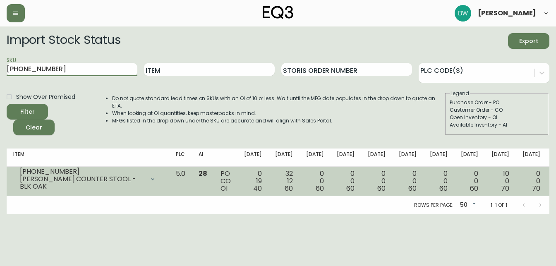 The image size is (556, 266). I want to click on div: Purchase Order - PO, so click(496, 103).